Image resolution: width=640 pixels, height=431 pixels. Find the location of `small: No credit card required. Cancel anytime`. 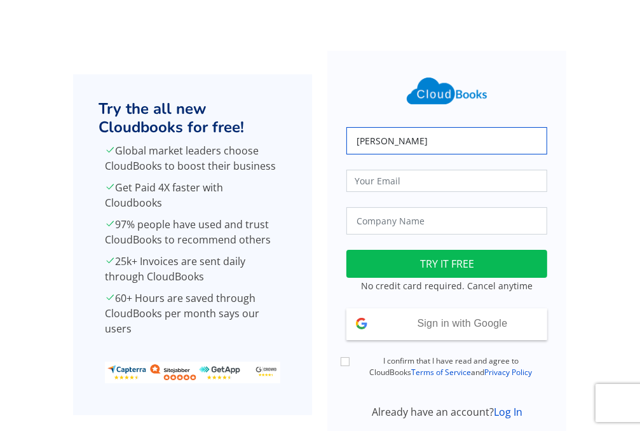

small: No credit card required. Cancel anytime is located at coordinates (447, 285).